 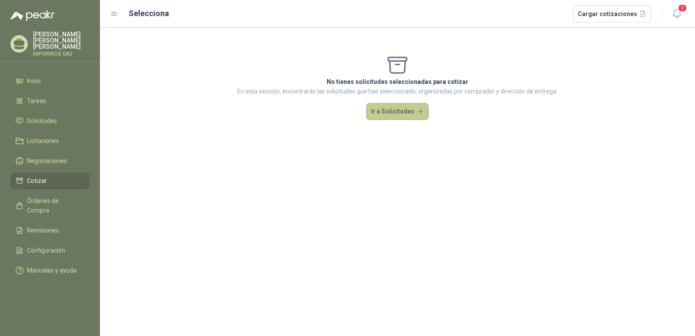 What do you see at coordinates (50, 81) in the screenshot?
I see `a: Inicio` at bounding box center [50, 81].